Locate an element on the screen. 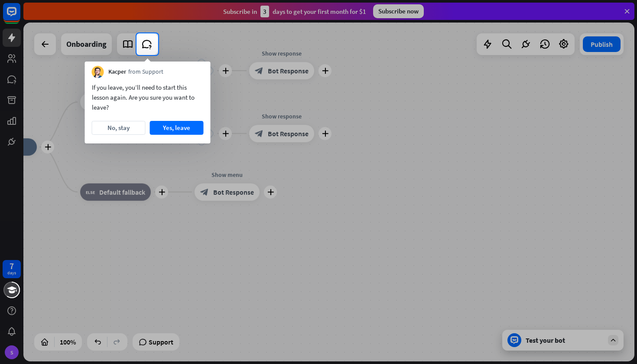 Image resolution: width=637 pixels, height=364 pixels. span: from Support is located at coordinates (146, 72).